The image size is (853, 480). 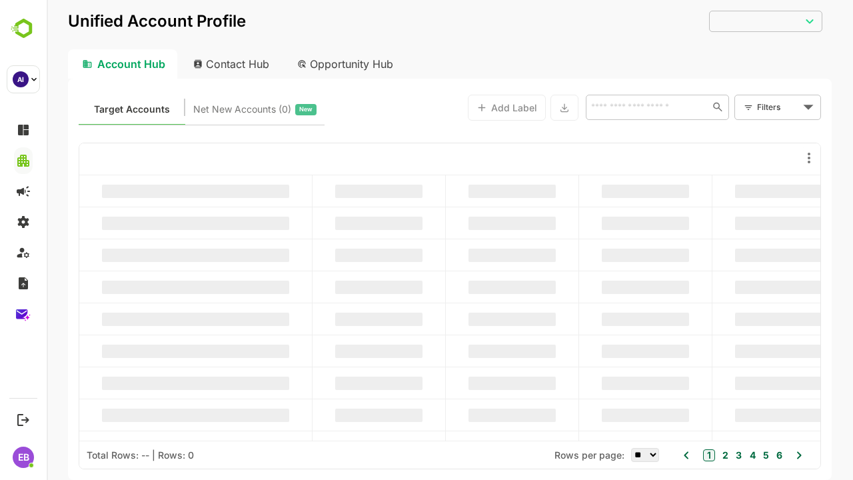 I want to click on div: EB, so click(x=23, y=457).